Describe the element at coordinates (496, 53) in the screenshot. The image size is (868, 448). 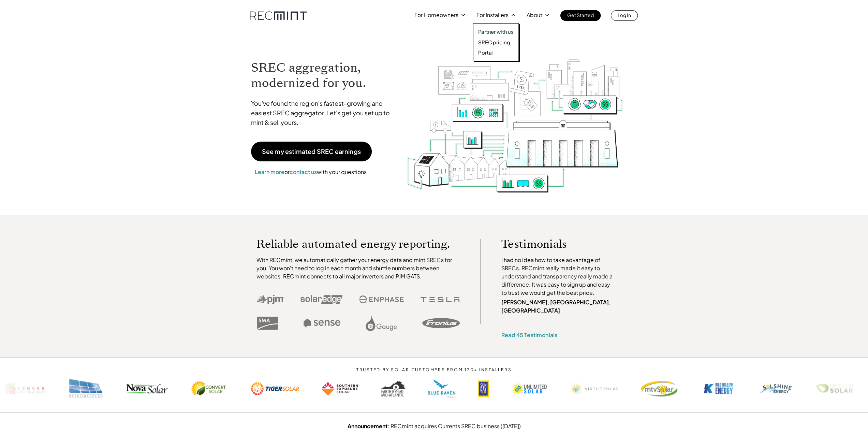
I see `a: Portal` at that location.